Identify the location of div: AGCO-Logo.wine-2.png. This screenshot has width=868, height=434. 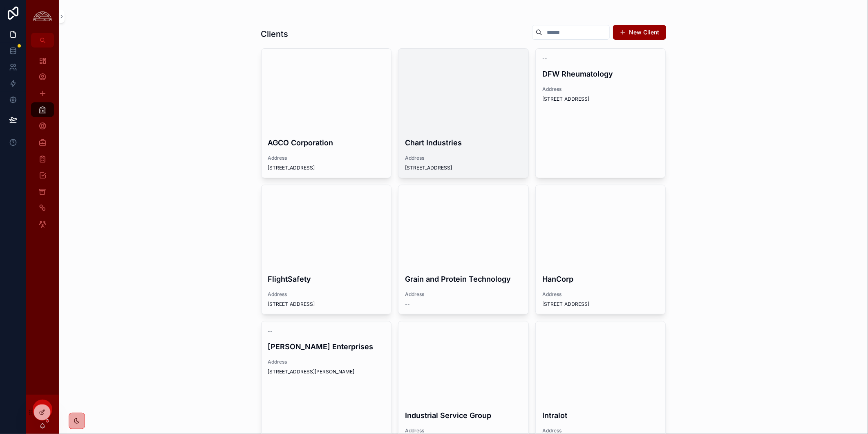
(326, 88).